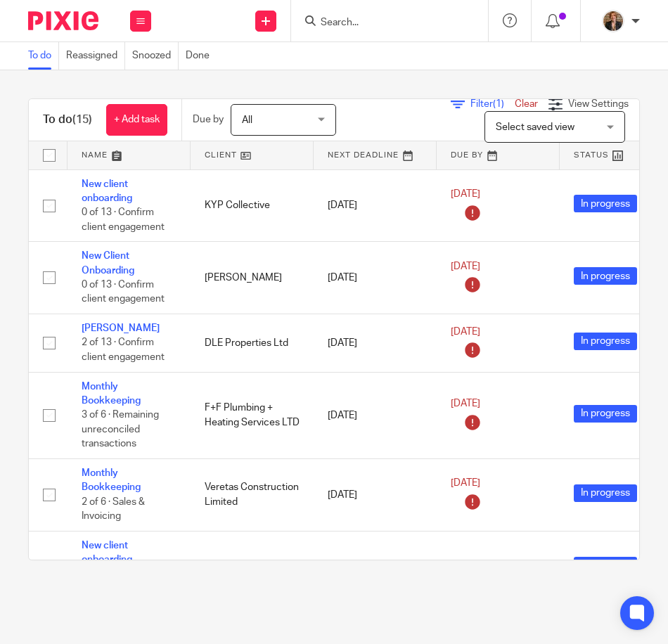  What do you see at coordinates (498, 104) in the screenshot?
I see `span: (1)` at bounding box center [498, 104].